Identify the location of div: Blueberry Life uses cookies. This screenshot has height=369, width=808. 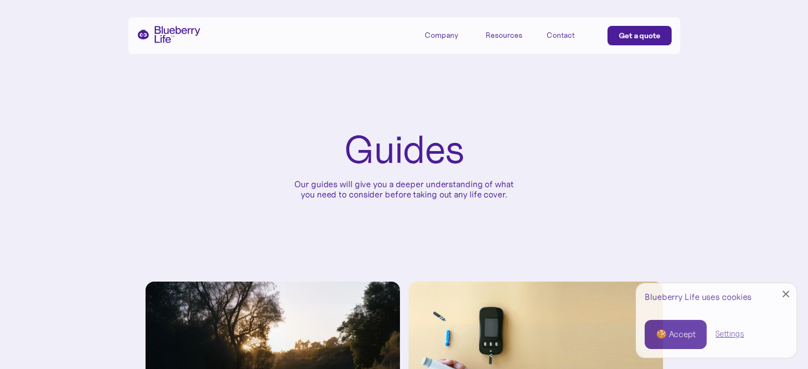
(716, 297).